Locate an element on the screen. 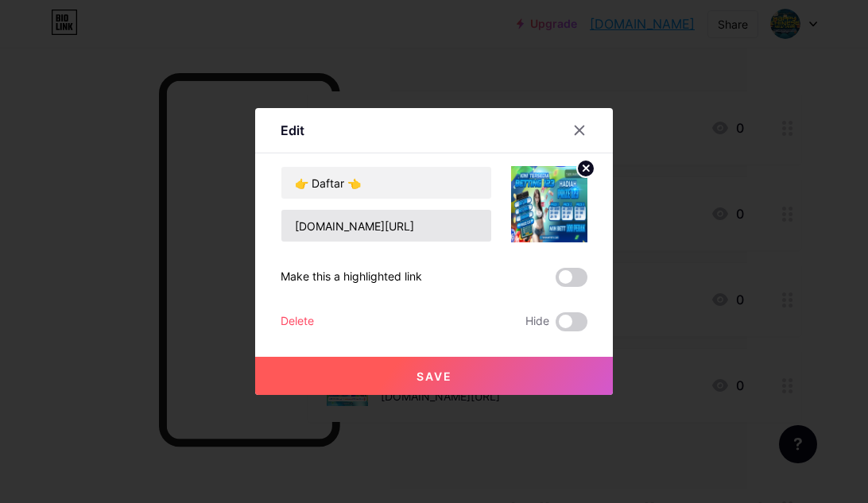 The image size is (868, 503). div: Delete is located at coordinates (297, 322).